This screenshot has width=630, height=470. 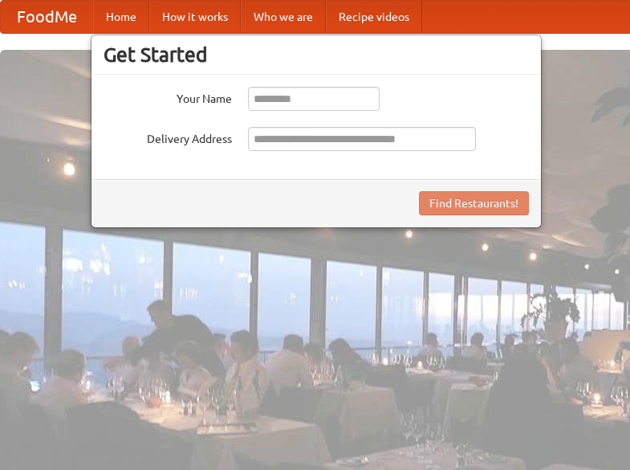 What do you see at coordinates (47, 17) in the screenshot?
I see `a: FoodMe` at bounding box center [47, 17].